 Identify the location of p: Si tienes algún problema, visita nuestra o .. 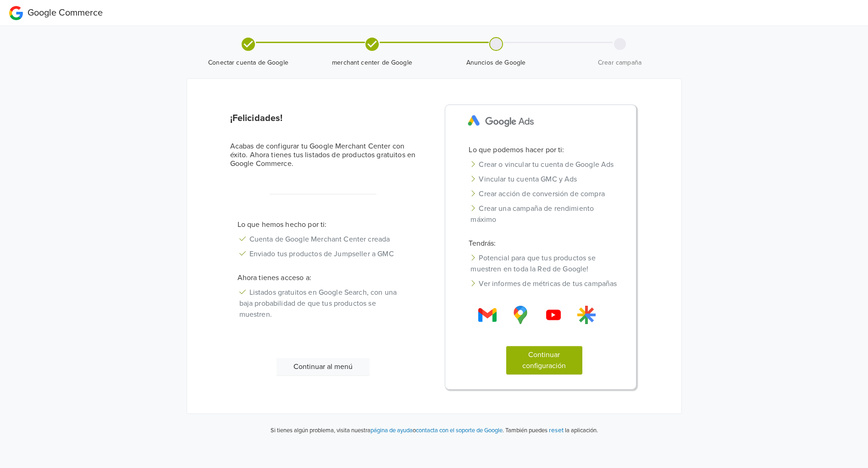
(387, 431).